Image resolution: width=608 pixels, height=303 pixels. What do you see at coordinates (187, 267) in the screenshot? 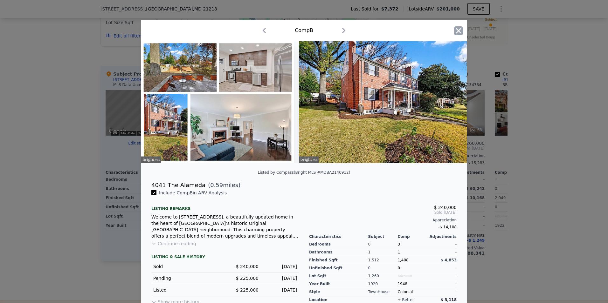
I see `div: Sold` at bounding box center [187, 267].